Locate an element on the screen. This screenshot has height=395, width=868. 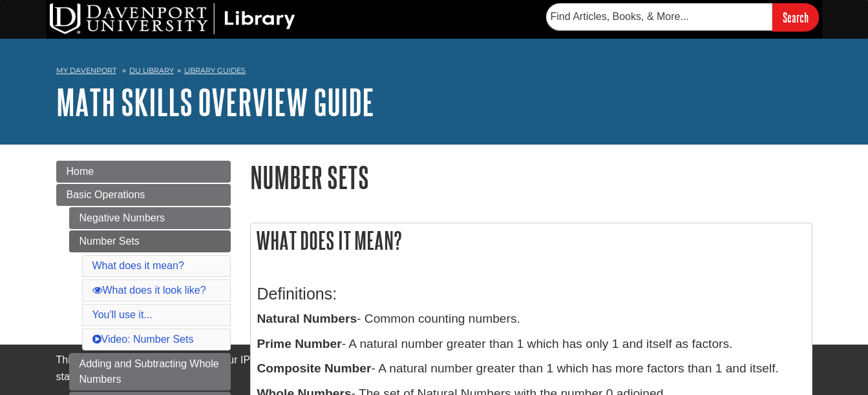
input: Find Articles, Books, & More... is located at coordinates (659, 17).